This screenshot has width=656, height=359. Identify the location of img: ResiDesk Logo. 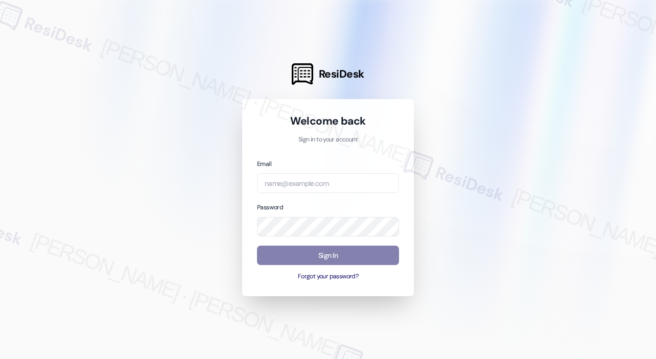
(302, 74).